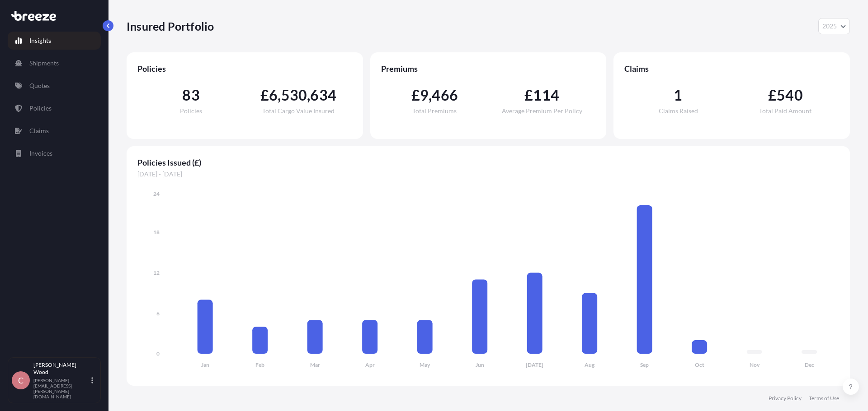 This screenshot has height=411, width=868. I want to click on p: Claims, so click(39, 131).